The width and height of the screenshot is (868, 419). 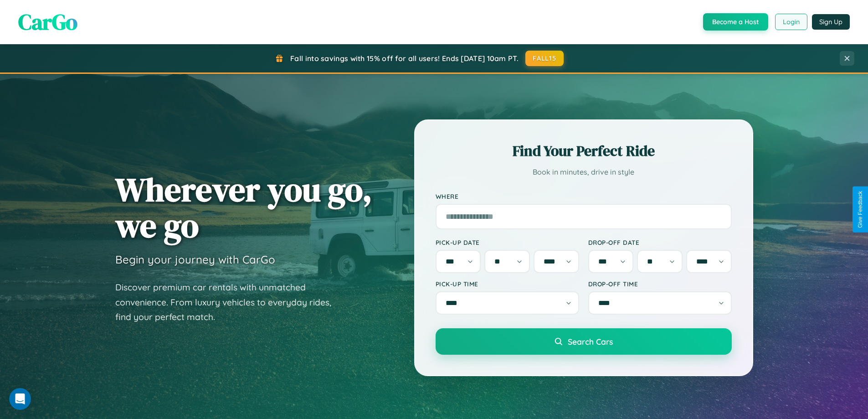 What do you see at coordinates (243, 208) in the screenshot?
I see `h1: Wherever you go, we go` at bounding box center [243, 208].